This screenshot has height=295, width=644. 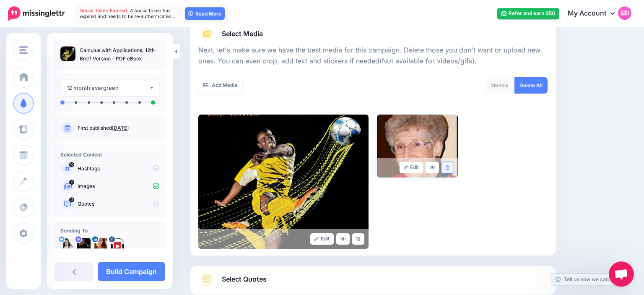 I want to click on p: Calculus with Applications, 12th Brief Version – PDF eBook, so click(x=120, y=54).